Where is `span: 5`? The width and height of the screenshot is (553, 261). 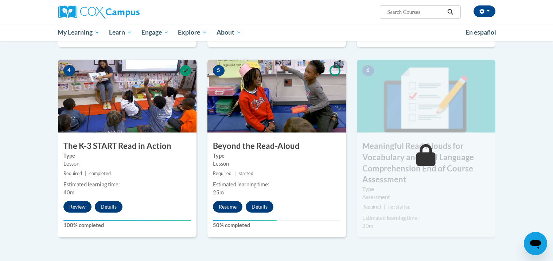 span: 5 is located at coordinates (219, 71).